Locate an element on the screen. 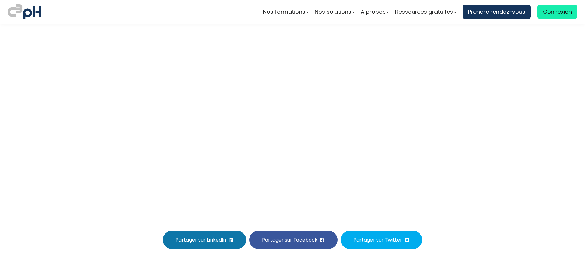  a: Connexion is located at coordinates (558, 12).